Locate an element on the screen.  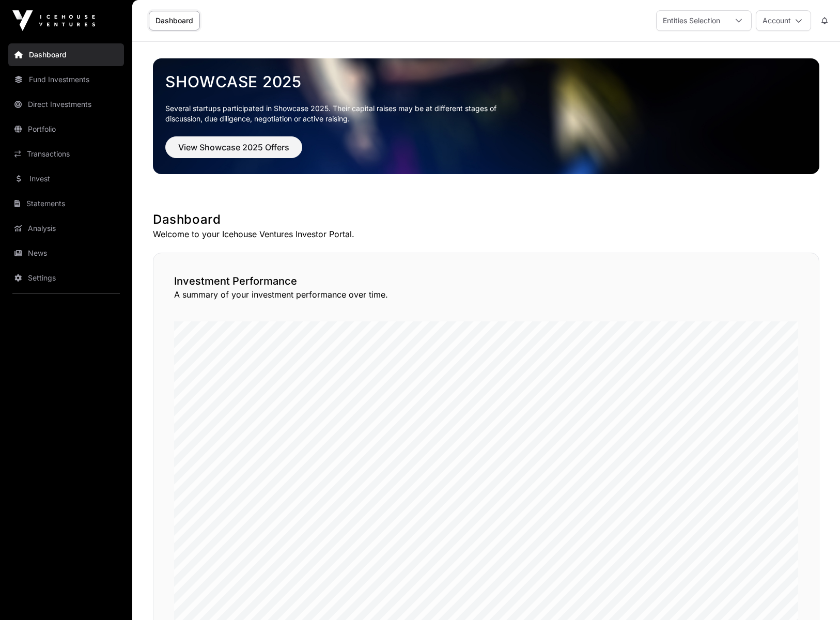
button: View Showcase 2025 Offers is located at coordinates (234, 147).